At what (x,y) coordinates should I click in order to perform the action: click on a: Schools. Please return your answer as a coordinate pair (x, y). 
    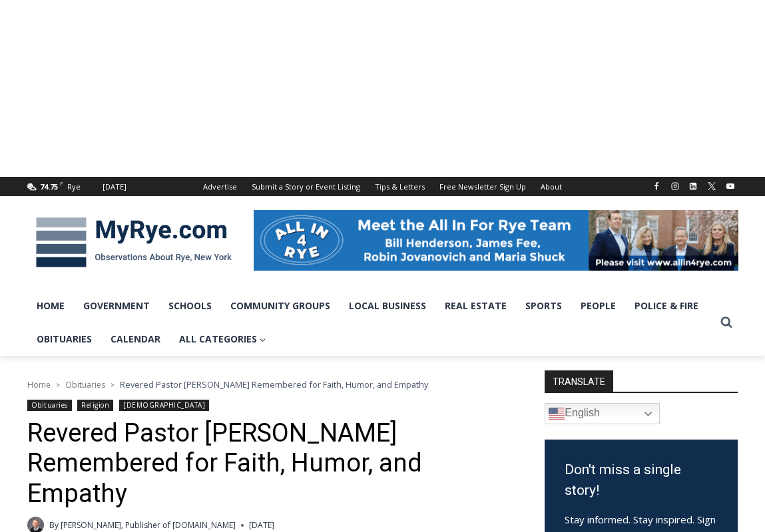
    Looking at the image, I should click on (189, 306).